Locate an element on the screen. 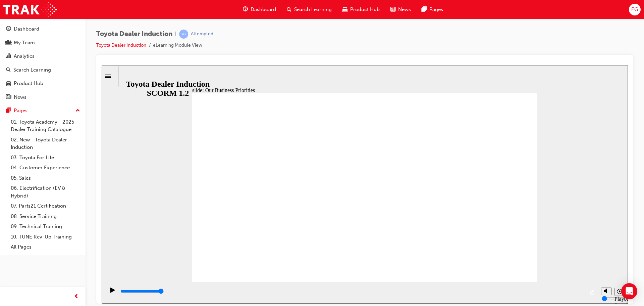 This screenshot has height=306, width=644. a: 04. Customer Experience is located at coordinates (45, 168).